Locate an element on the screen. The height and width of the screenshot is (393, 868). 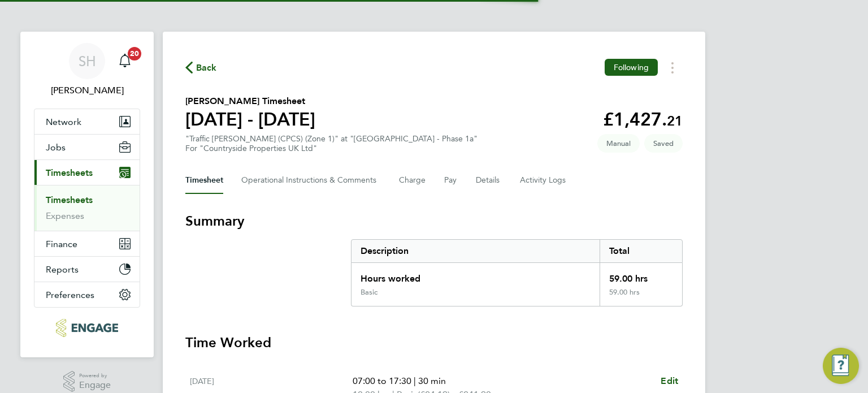
a: Powered byEngage is located at coordinates (87, 381).